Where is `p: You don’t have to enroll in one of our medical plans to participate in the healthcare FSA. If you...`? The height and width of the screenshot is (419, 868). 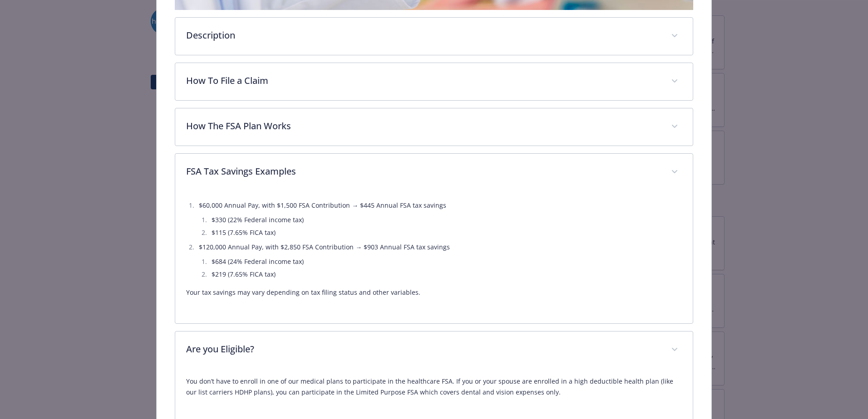 p: You don’t have to enroll in one of our medical plans to participate in the healthcare FSA. If you... is located at coordinates (434, 387).